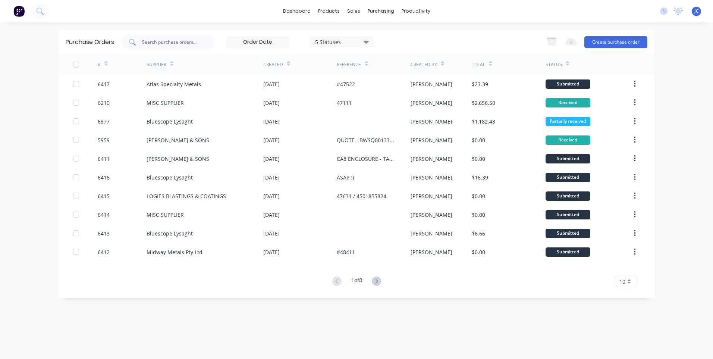  I want to click on span: JC, so click(697, 11).